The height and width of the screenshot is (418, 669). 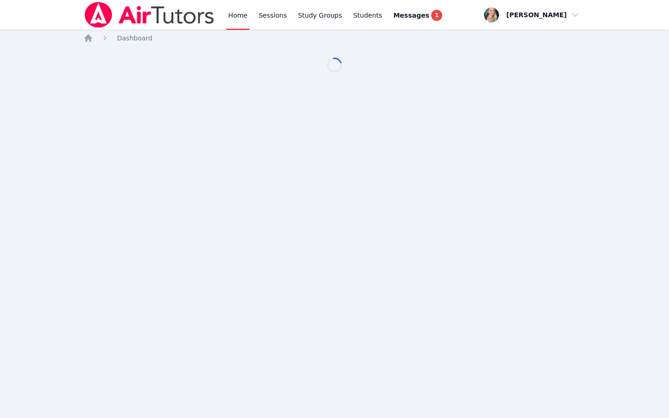 I want to click on span: Dashboard, so click(x=135, y=38).